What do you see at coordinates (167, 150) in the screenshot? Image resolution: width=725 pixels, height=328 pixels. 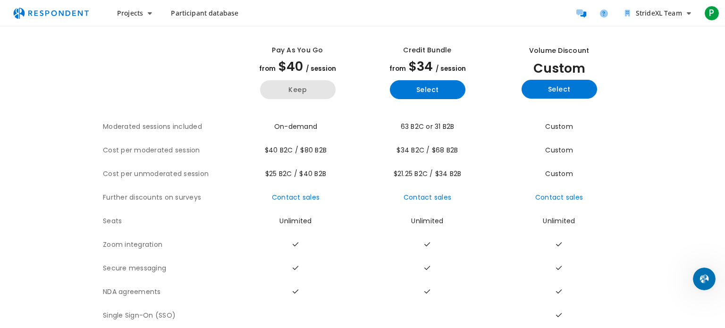 I see `th: Cost per moderated session` at bounding box center [167, 150].